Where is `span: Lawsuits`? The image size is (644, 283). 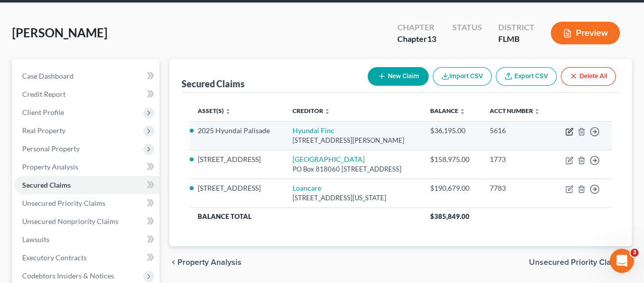
span: Lawsuits is located at coordinates (36, 239).